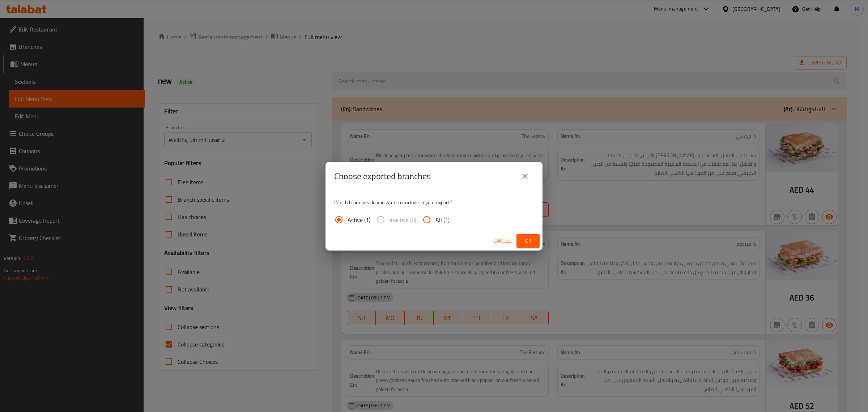  Describe the element at coordinates (502, 241) in the screenshot. I see `button: Cancel` at that location.